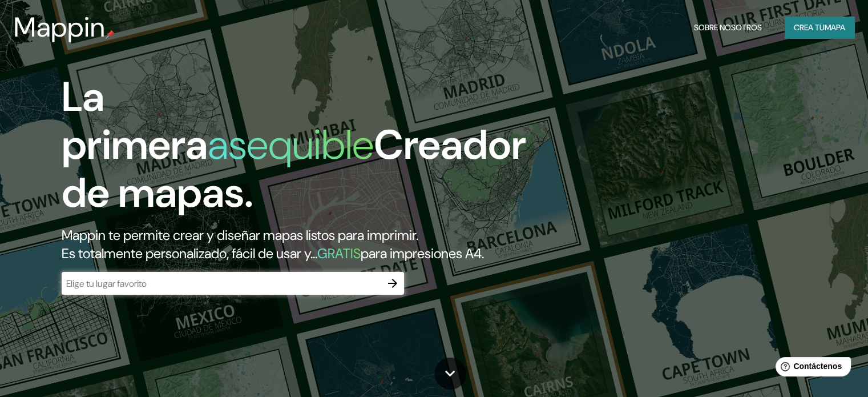  What do you see at coordinates (728, 27) in the screenshot?
I see `font: Sobre nosotros` at bounding box center [728, 27].